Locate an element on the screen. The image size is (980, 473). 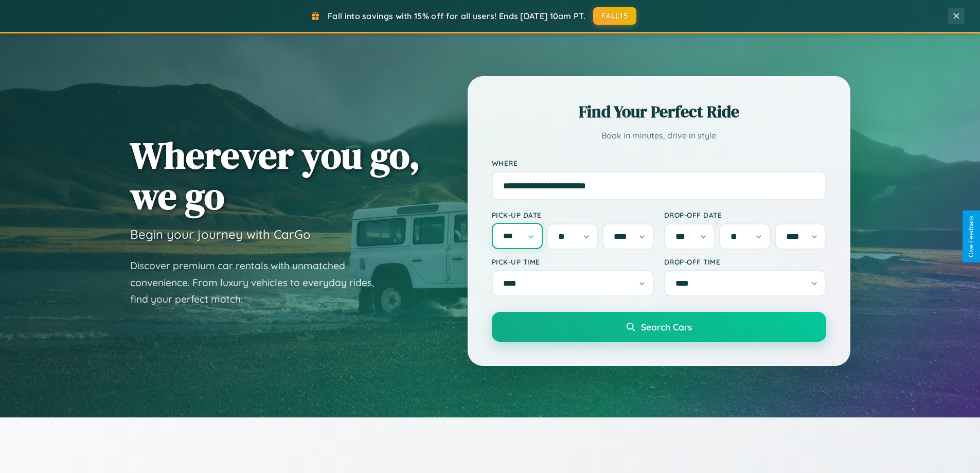
p: Discover premium car rentals with unmatched convenience. From luxury vehicles to everyday rides, ... is located at coordinates (259, 283).